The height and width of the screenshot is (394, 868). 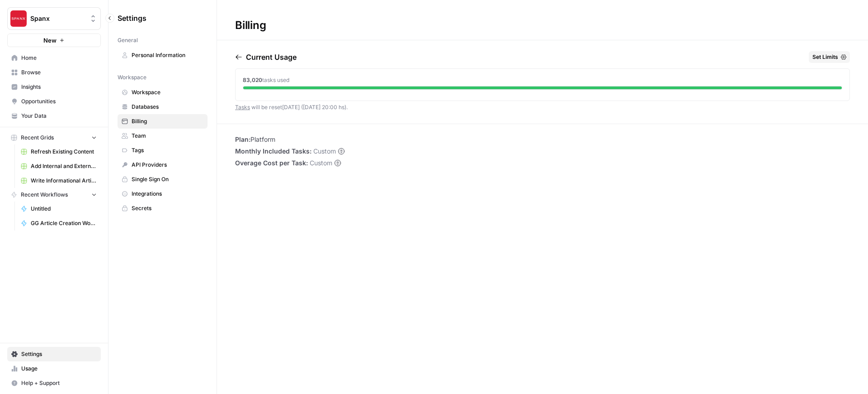 I want to click on span: Monthly Included Tasks:, so click(x=273, y=151).